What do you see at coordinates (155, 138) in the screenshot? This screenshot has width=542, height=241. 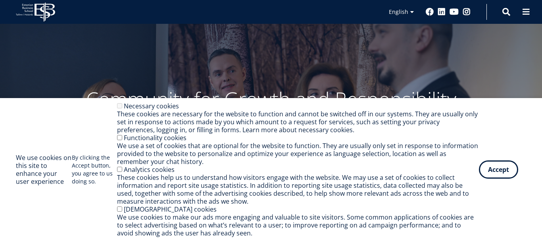 I see `label: Functionality cookies` at bounding box center [155, 138].